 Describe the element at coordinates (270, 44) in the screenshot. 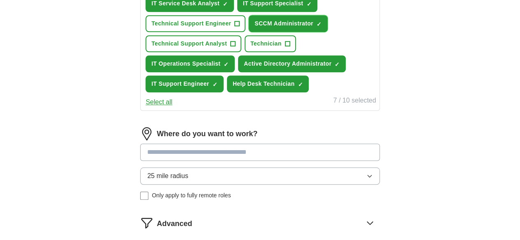

I see `button: Technician` at that location.